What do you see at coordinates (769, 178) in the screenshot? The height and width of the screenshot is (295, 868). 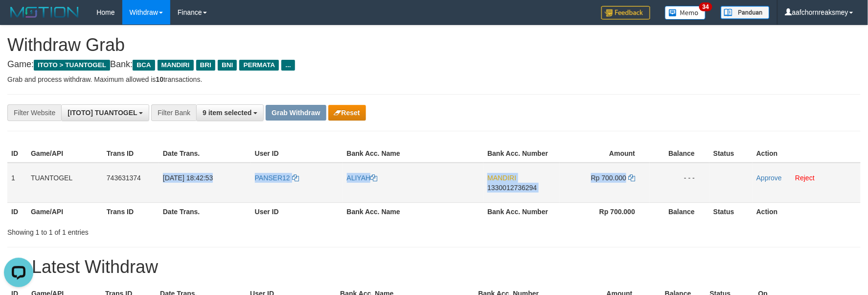 I see `a: Approve` at bounding box center [769, 178].